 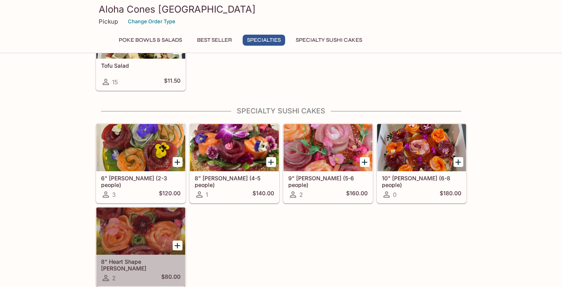 I want to click on div: 8" Heart Shape Sushi Cake, so click(x=141, y=231).